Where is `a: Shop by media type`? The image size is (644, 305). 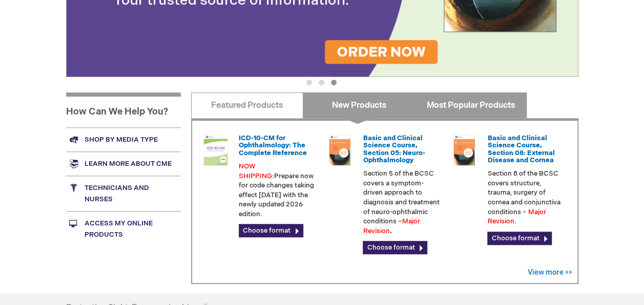 a: Shop by media type is located at coordinates (123, 139).